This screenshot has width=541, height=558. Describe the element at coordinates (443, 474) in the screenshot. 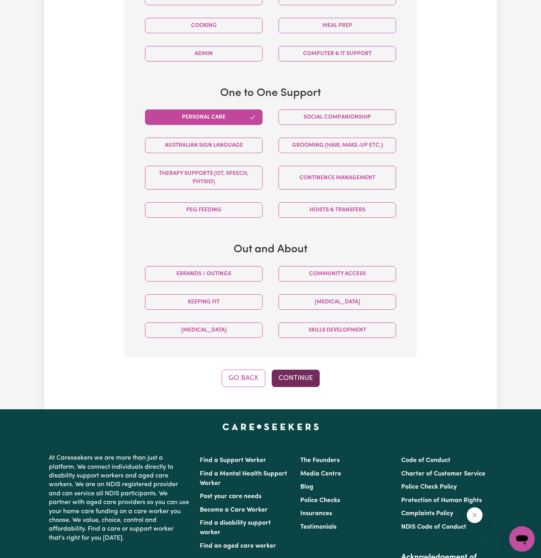

I see `a: Charter of Customer Service` at that location.